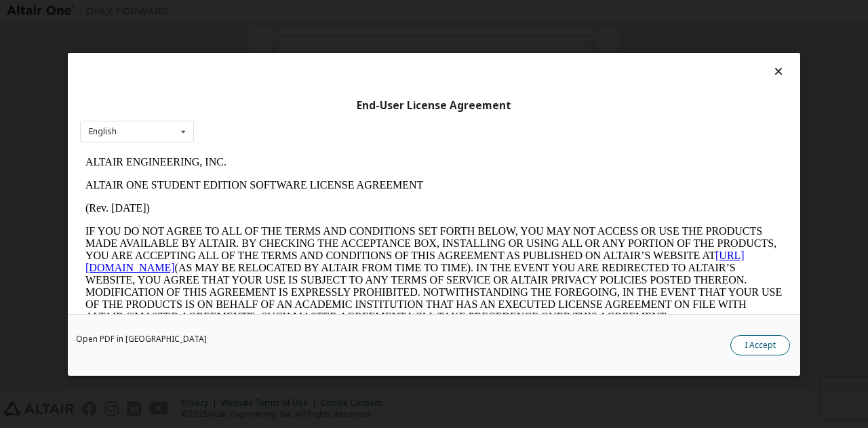  I want to click on p: This Altair One Student Edition Software License Agreement (“Agreement”) is between Altair Engine..., so click(354, 207).